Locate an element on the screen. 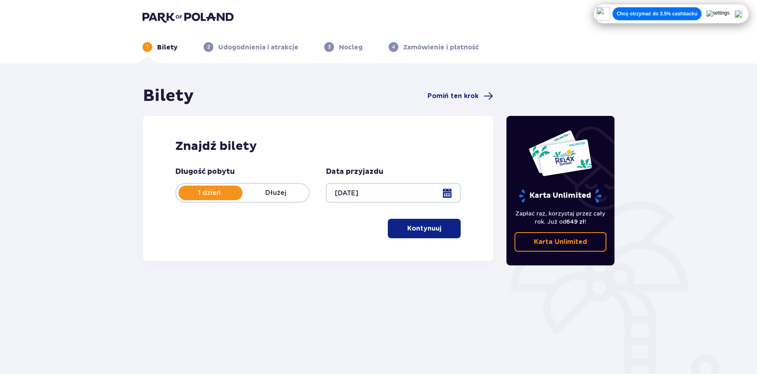  p: Zamówienie i płatność is located at coordinates (441, 47).